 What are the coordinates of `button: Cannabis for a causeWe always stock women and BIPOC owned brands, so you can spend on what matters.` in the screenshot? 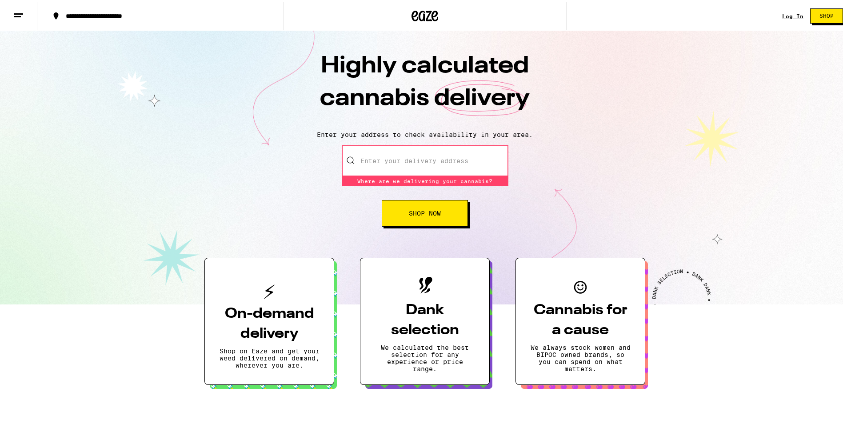 It's located at (581, 320).